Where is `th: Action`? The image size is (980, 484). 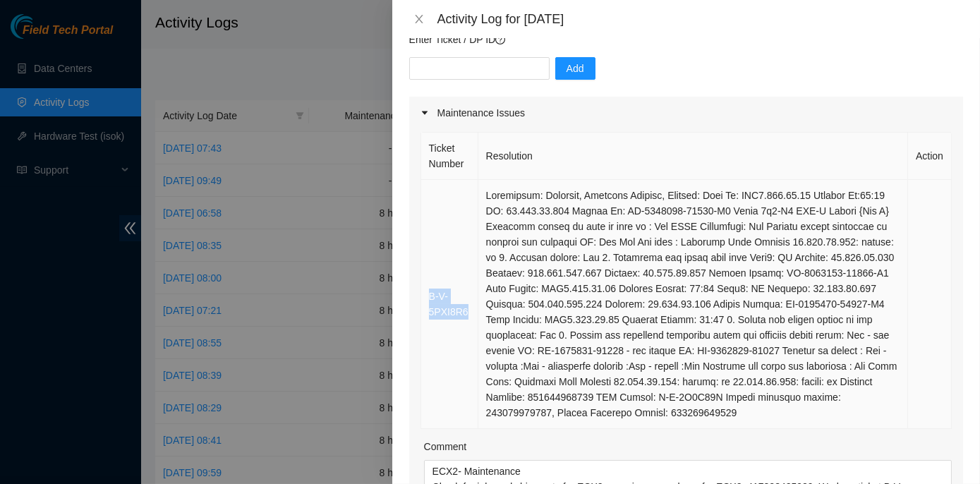
th: Action is located at coordinates (930, 156).